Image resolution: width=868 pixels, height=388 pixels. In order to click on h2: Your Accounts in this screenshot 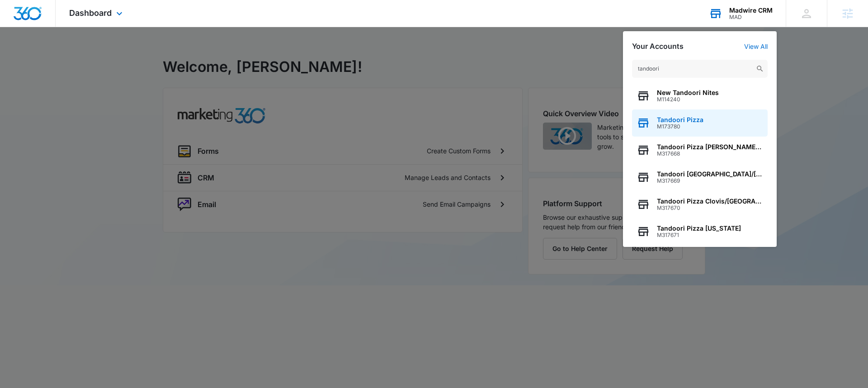, I will do `click(658, 46)`.